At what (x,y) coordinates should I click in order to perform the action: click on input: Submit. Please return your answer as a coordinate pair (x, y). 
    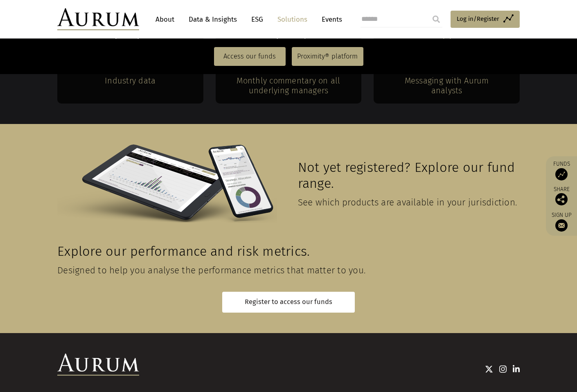
    Looking at the image, I should click on (436, 19).